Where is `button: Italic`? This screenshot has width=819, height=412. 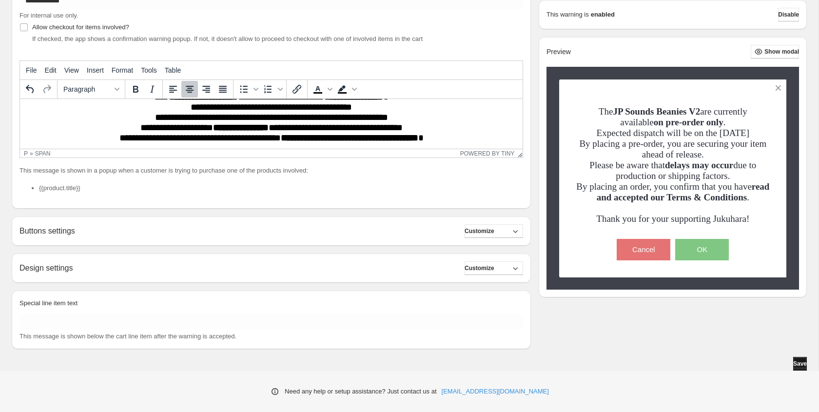
button: Italic is located at coordinates (152, 89).